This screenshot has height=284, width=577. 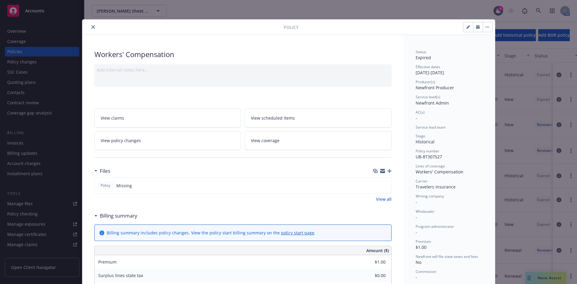 I want to click on h3: Billing summary, so click(x=118, y=216).